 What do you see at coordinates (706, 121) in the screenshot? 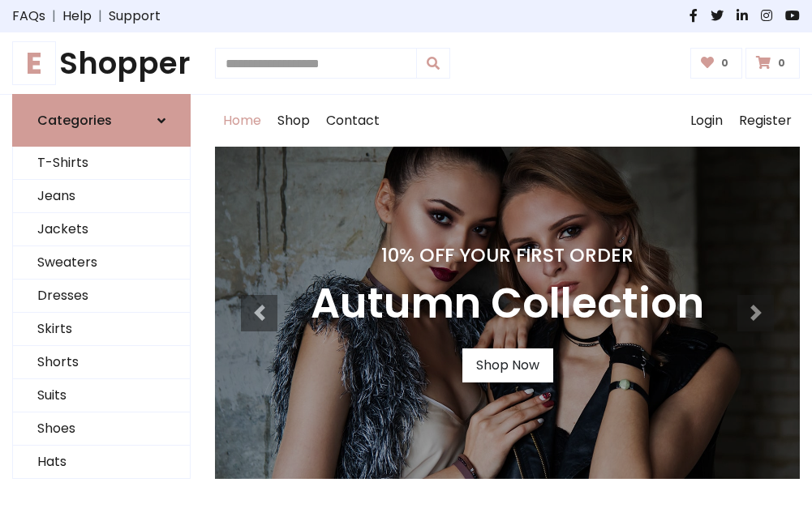
I see `a: Login` at bounding box center [706, 121].